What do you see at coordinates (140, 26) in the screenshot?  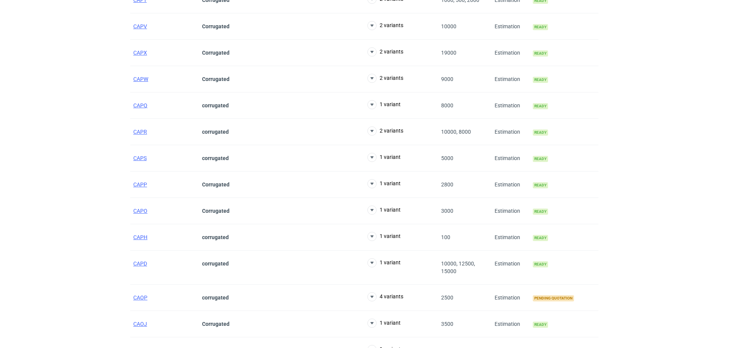 I see `span: CAPV` at bounding box center [140, 26].